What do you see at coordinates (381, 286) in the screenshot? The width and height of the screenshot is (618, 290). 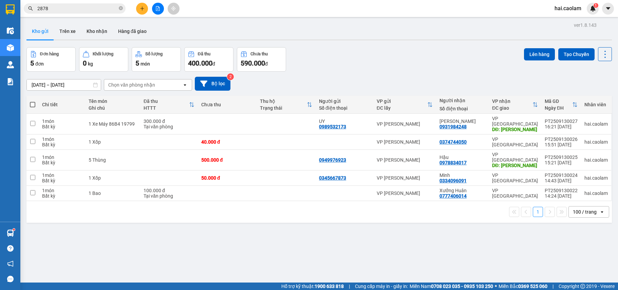 I see `span: Cung cấp máy in - giấy in:` at bounding box center [381, 286].